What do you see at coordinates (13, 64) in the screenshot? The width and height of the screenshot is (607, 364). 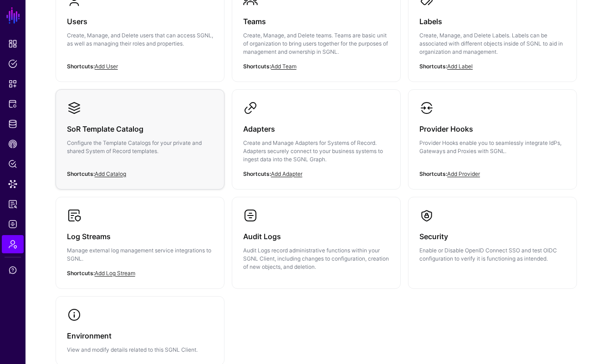 I see `span: Policies` at bounding box center [13, 64].